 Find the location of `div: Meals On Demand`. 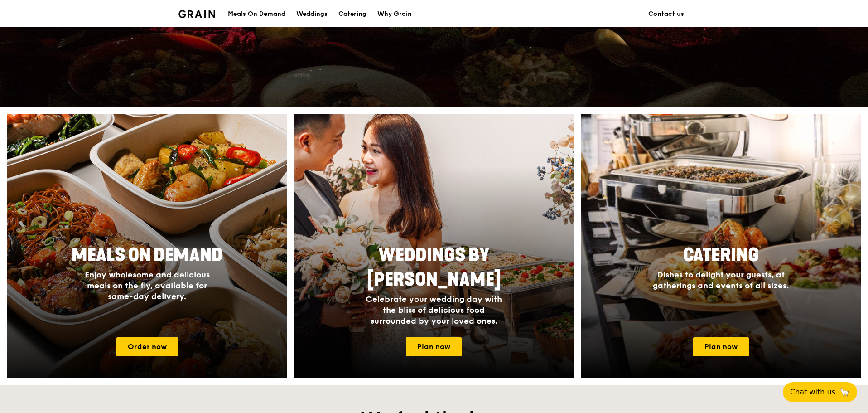

div: Meals On Demand is located at coordinates (257, 14).